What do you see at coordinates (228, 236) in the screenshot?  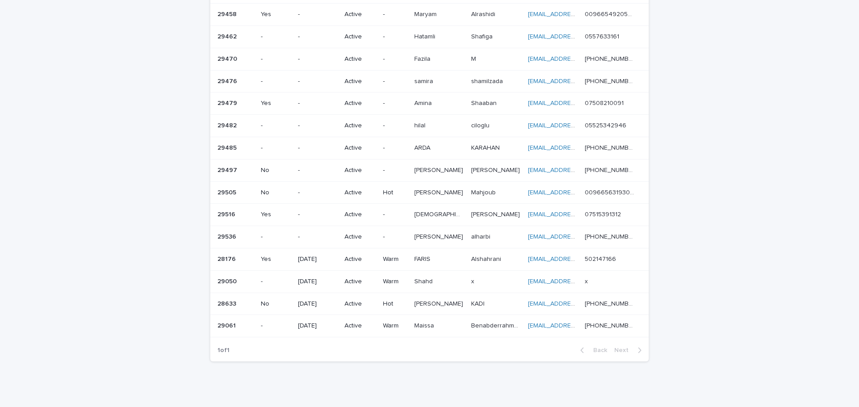 I see `p: 29536` at bounding box center [228, 236].